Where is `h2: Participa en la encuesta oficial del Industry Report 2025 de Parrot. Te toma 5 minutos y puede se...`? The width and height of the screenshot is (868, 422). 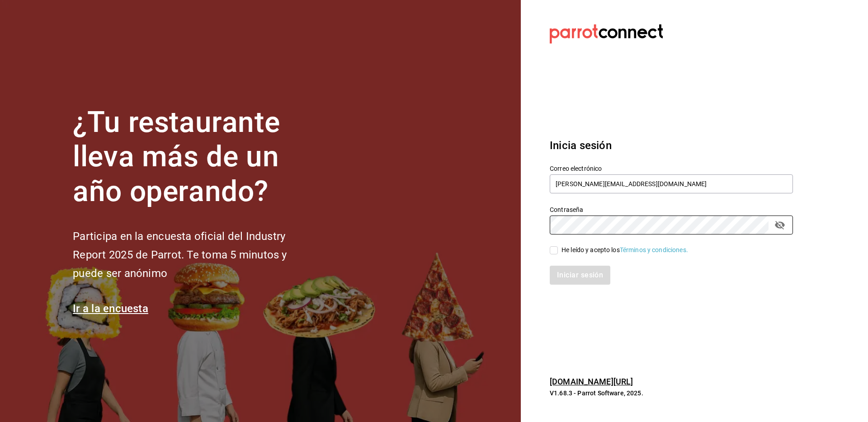 h2: Participa en la encuesta oficial del Industry Report 2025 de Parrot. Te toma 5 minutos y puede se... is located at coordinates (195, 255).